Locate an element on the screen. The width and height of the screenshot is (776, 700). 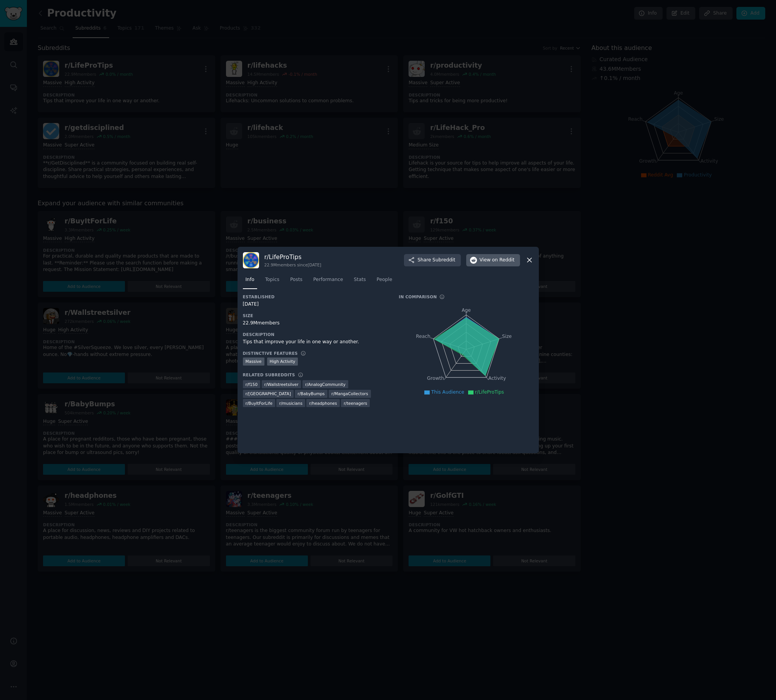
span: r/ BabyBumps is located at coordinates (311, 393).